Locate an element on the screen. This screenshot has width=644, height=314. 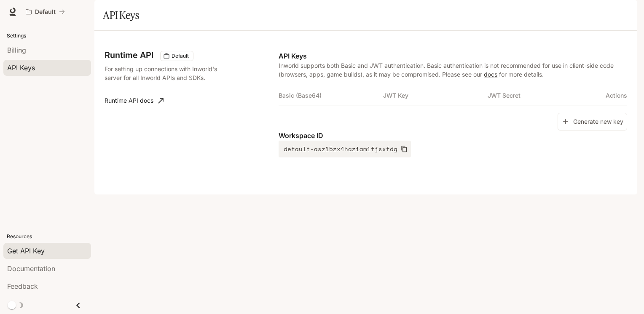
p: Default is located at coordinates (45, 12).